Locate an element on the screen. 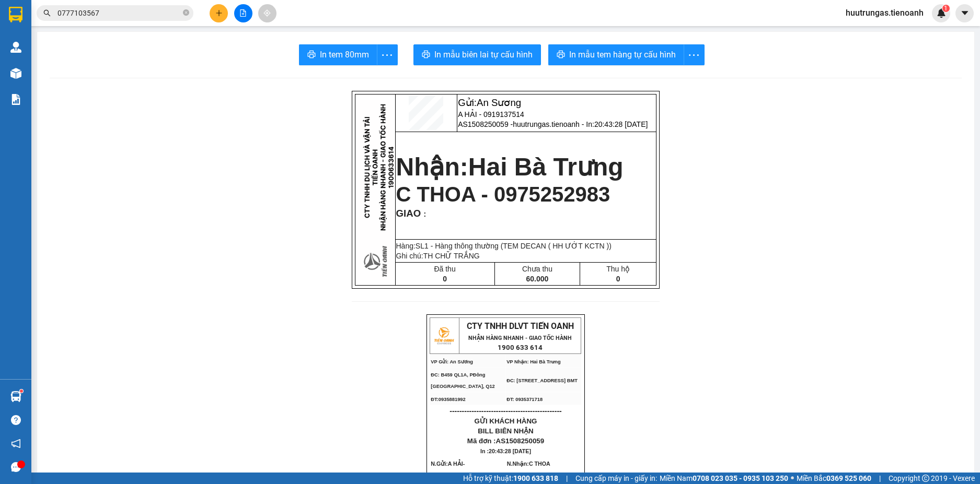 The height and width of the screenshot is (484, 980). span: Chưa thu is located at coordinates (537, 269).